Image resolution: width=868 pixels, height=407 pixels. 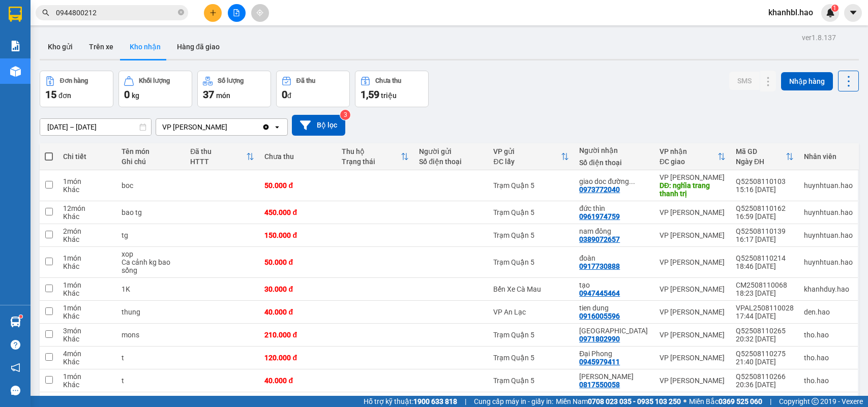 I want to click on div: Q52508110265, so click(x=765, y=331).